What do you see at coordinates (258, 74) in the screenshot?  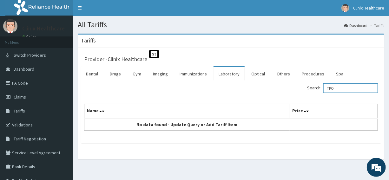 I see `a: Optical` at bounding box center [258, 74].